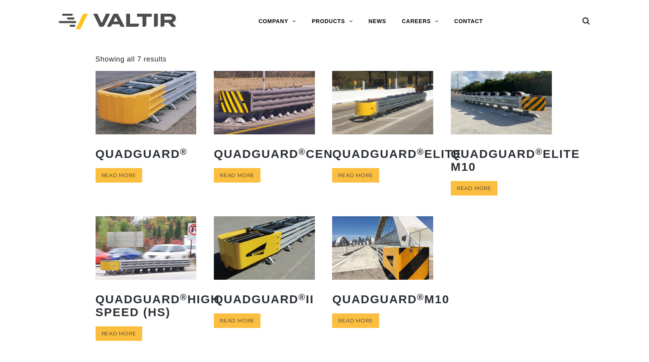  What do you see at coordinates (468, 22) in the screenshot?
I see `a: CONTACT` at bounding box center [468, 22].